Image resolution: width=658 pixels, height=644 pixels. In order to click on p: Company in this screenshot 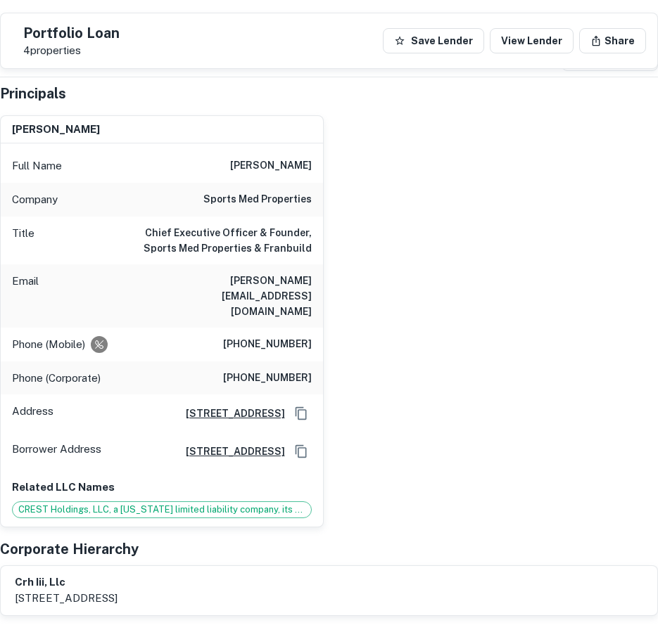, I will do `click(35, 200)`.